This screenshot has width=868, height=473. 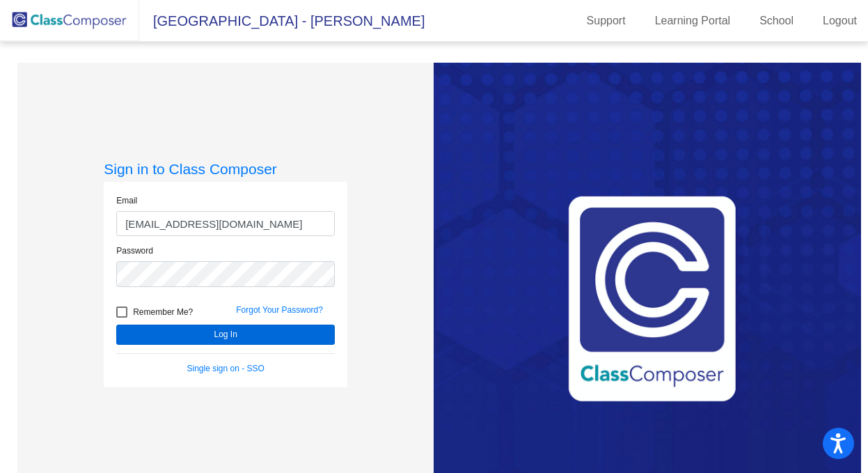 What do you see at coordinates (126, 201) in the screenshot?
I see `label: Email` at bounding box center [126, 201].